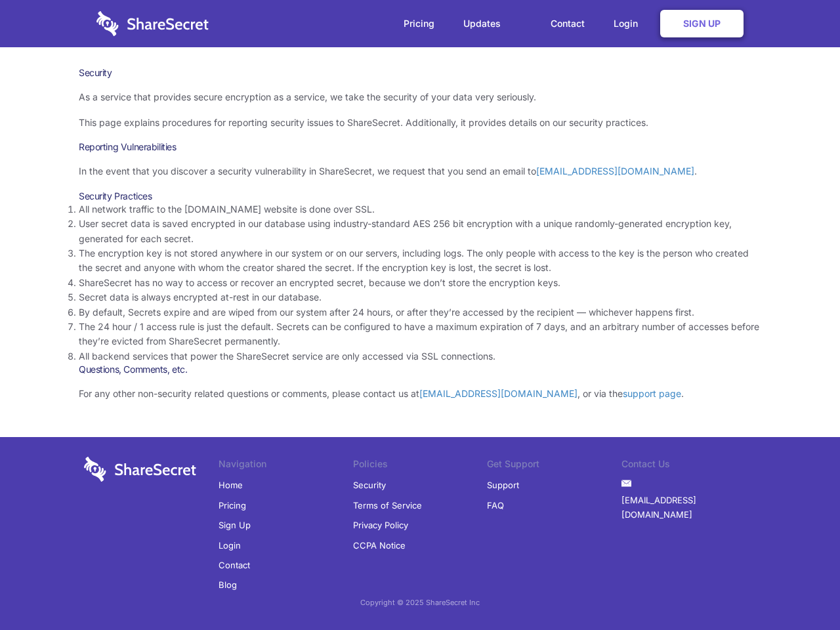 Image resolution: width=840 pixels, height=630 pixels. Describe the element at coordinates (420, 123) in the screenshot. I see `p: This page explains procedures for reporting security issues to ShareSecret. Additionally, it prov...` at that location.